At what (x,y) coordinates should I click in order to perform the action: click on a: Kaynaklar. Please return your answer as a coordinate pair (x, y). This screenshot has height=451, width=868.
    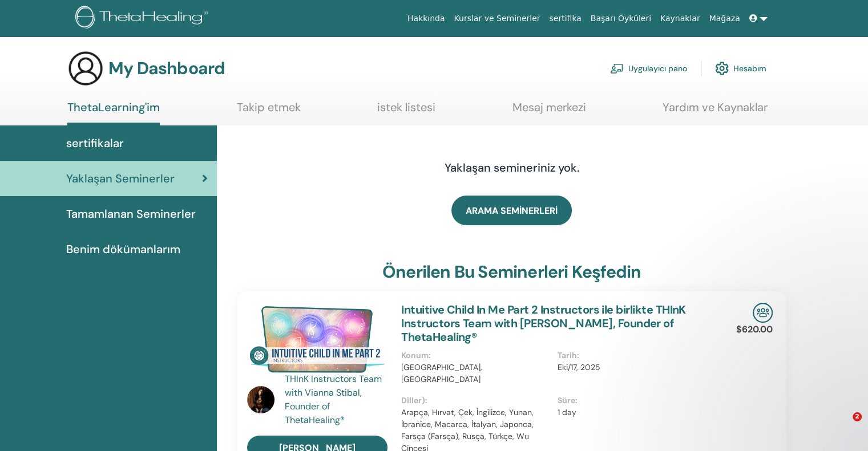
    Looking at the image, I should click on (681, 18).